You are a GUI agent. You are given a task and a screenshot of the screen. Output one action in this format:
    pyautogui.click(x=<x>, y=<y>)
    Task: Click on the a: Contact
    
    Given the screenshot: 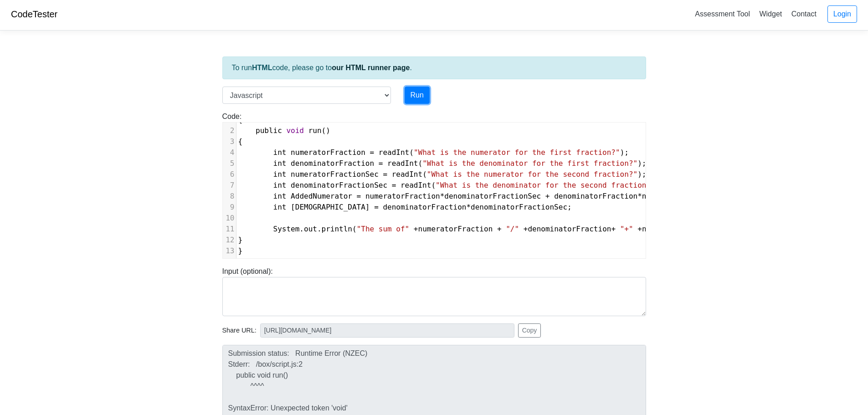 What is the action you would take?
    pyautogui.click(x=804, y=14)
    